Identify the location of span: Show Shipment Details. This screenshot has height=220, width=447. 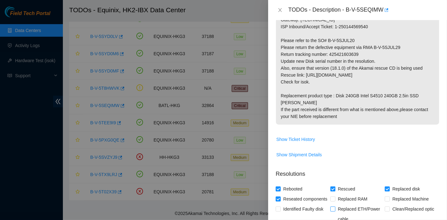
(299, 155).